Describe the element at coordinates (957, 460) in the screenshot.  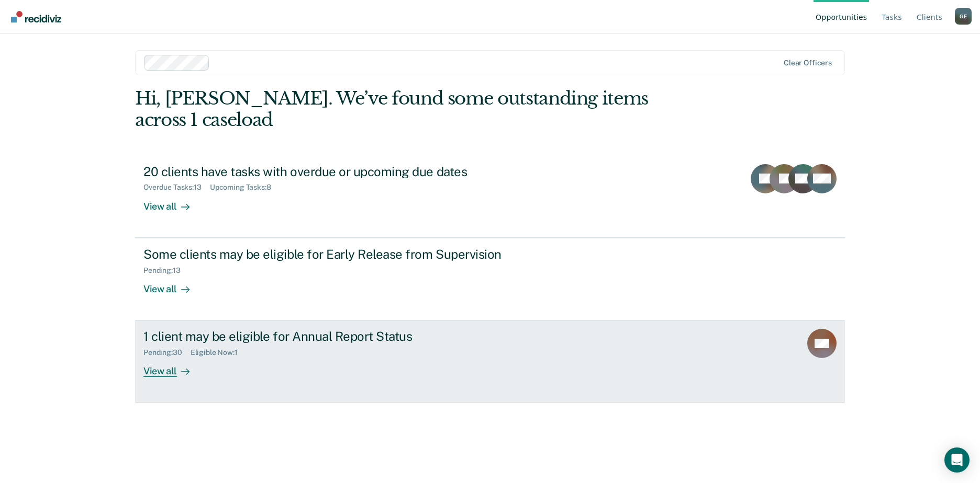
I see `div: Open Intercom Messenger` at that location.